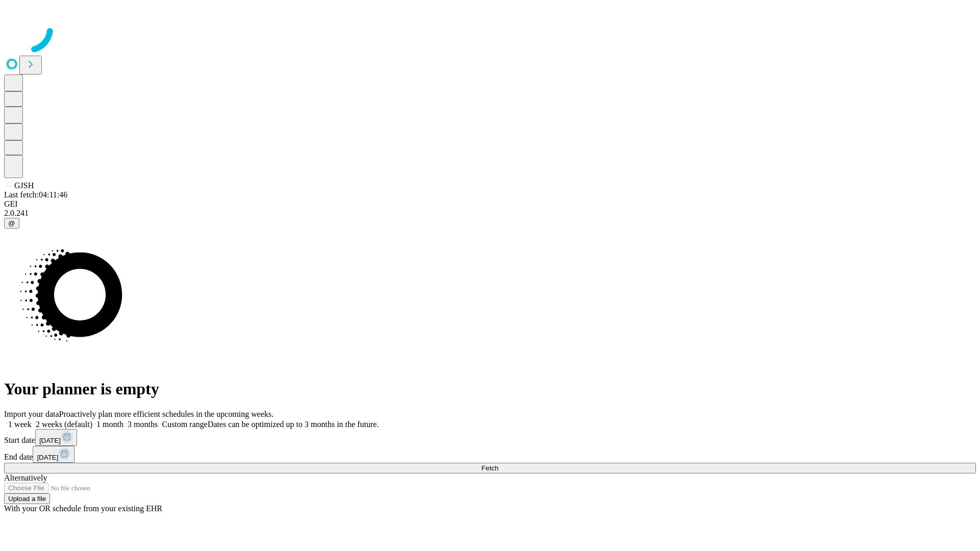 This screenshot has height=551, width=980. Describe the element at coordinates (32, 413) in the screenshot. I see `span: Import your data` at that location.